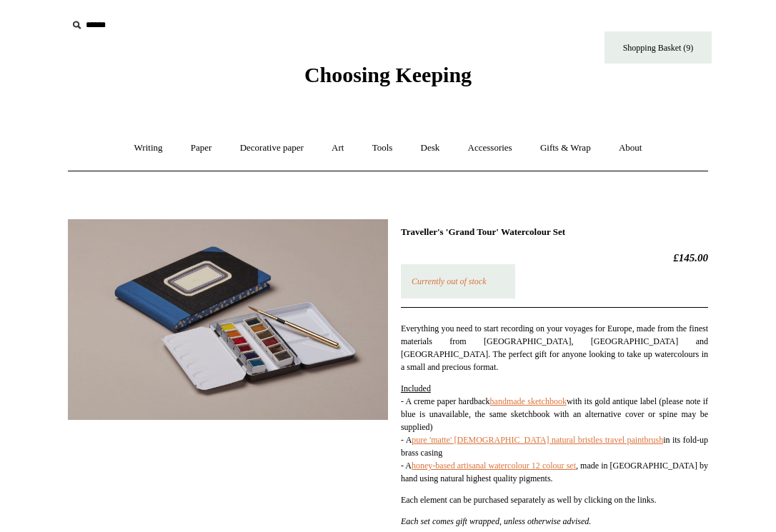  I want to click on a: Accessories, so click(490, 147).